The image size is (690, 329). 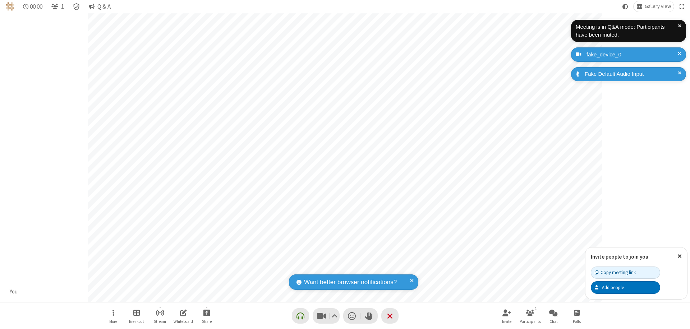 I want to click on button: Start streaming, so click(x=160, y=316).